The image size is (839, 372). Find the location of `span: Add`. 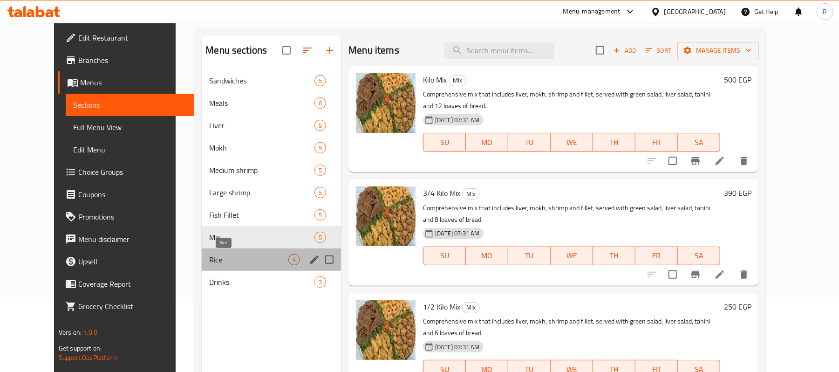

span: Add is located at coordinates (625, 50).